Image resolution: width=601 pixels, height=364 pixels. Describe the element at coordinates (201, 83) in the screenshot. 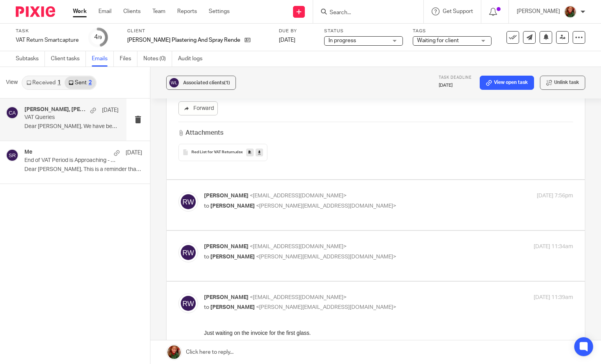

I see `button: Associated clients(1)` at that location.